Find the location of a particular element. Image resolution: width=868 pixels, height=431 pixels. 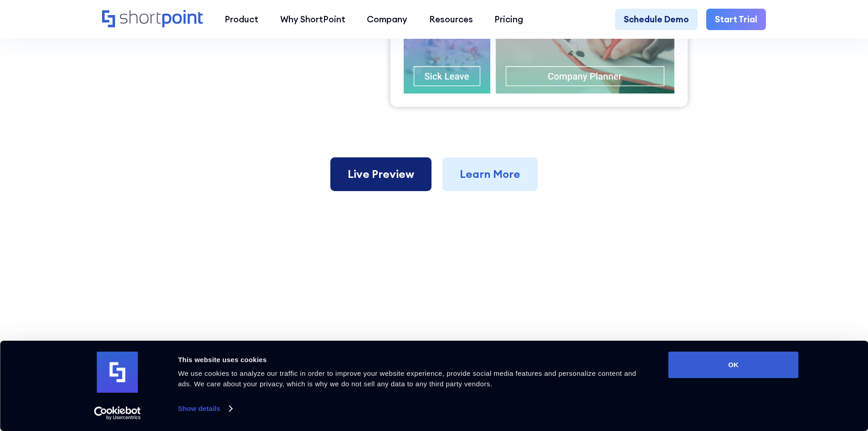

a: Show details is located at coordinates (205, 409).